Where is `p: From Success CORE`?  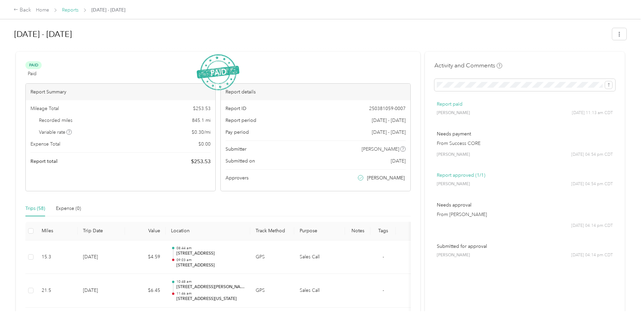 p: From Success CORE is located at coordinates (524, 143).